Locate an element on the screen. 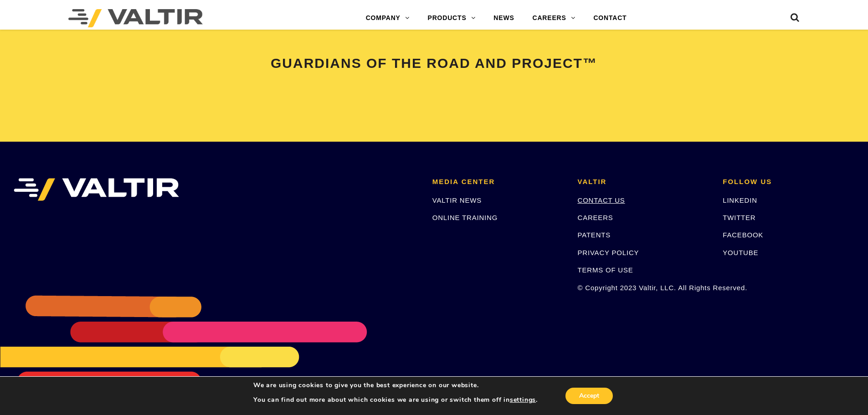  a: PATENTS is located at coordinates (594, 234).